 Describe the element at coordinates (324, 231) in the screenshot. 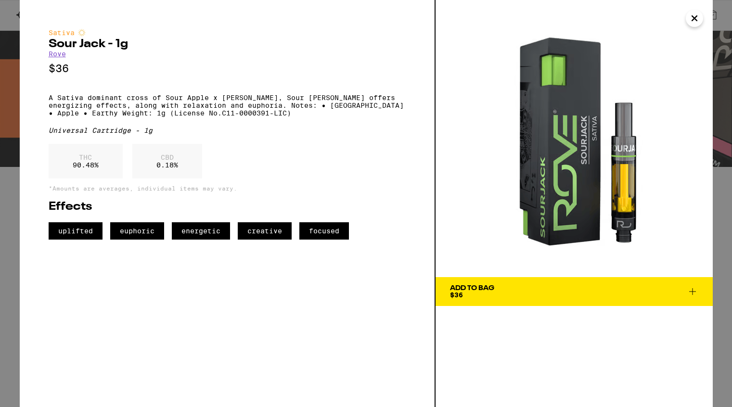

I see `span: focused` at that location.